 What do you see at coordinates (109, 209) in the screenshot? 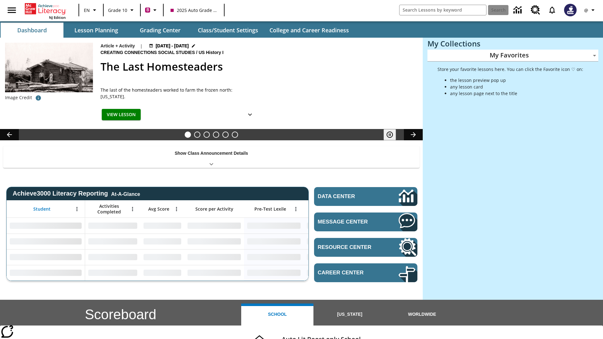
I see `span: Activities Completed` at bounding box center [109, 209].